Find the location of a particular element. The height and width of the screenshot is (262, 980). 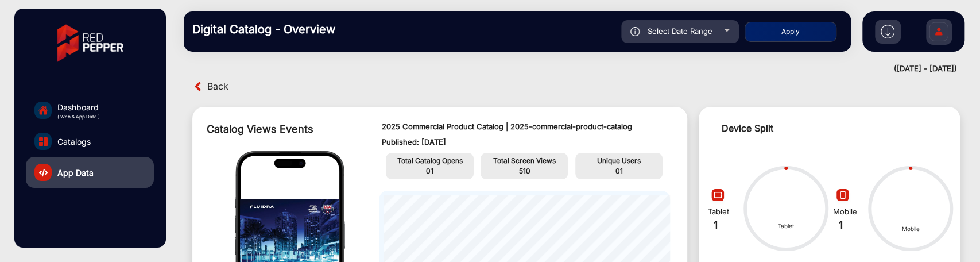

h3: Digital Catalog - Overview is located at coordinates (273, 29).